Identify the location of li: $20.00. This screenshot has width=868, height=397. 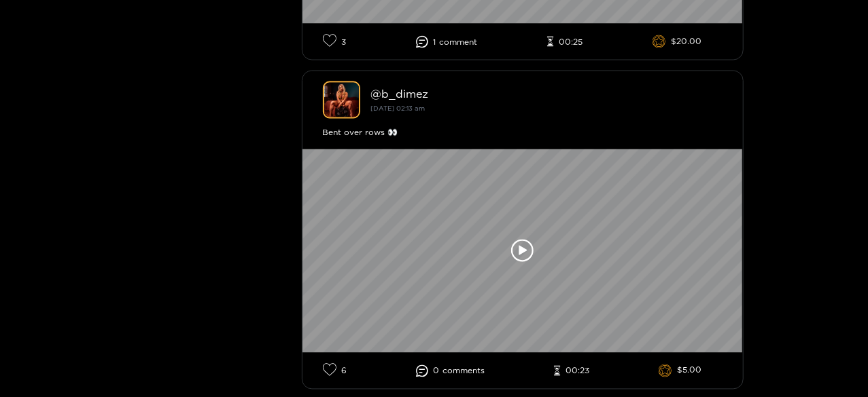
(677, 42).